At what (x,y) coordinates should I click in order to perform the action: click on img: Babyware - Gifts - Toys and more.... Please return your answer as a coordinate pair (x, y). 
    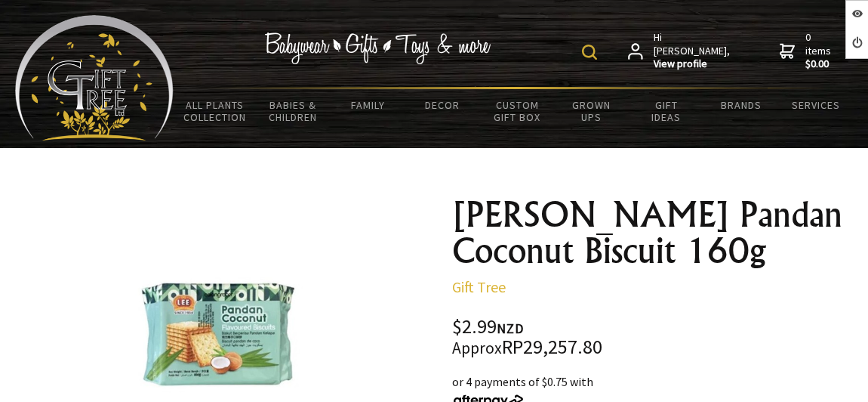
    Looking at the image, I should click on (95, 78).